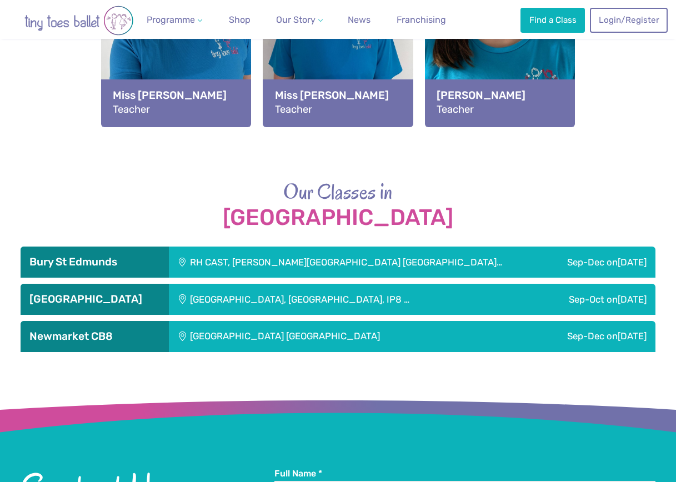 The width and height of the screenshot is (676, 482). I want to click on span: Franchising, so click(421, 19).